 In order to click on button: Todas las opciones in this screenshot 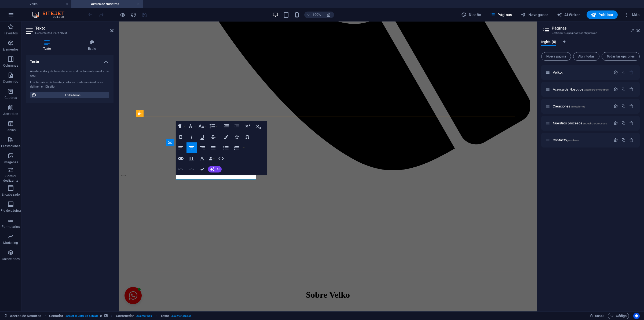, I will do `click(621, 56)`.